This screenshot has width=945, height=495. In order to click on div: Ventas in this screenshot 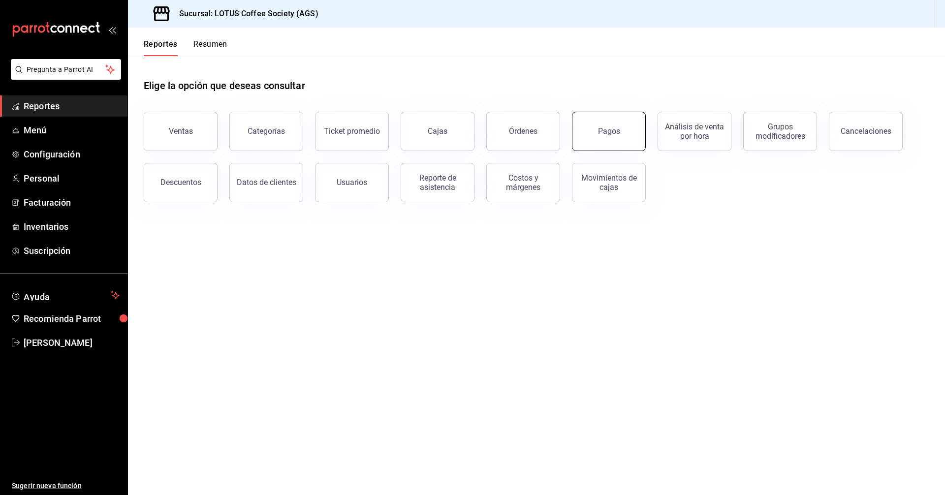, I will do `click(181, 131)`.